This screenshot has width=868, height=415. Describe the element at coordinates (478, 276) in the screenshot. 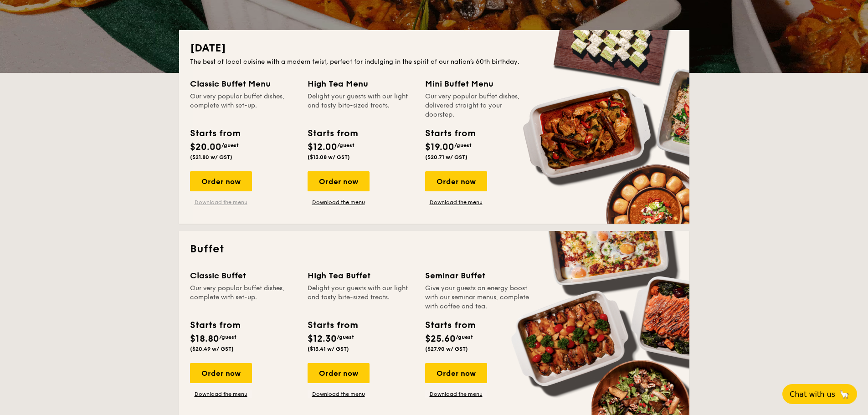

I see `div: Seminar Buffet` at that location.